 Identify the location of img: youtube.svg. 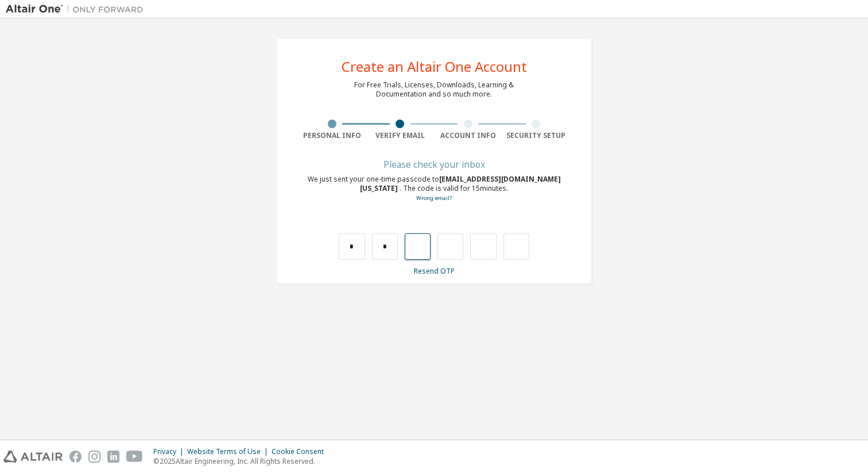
(134, 456).